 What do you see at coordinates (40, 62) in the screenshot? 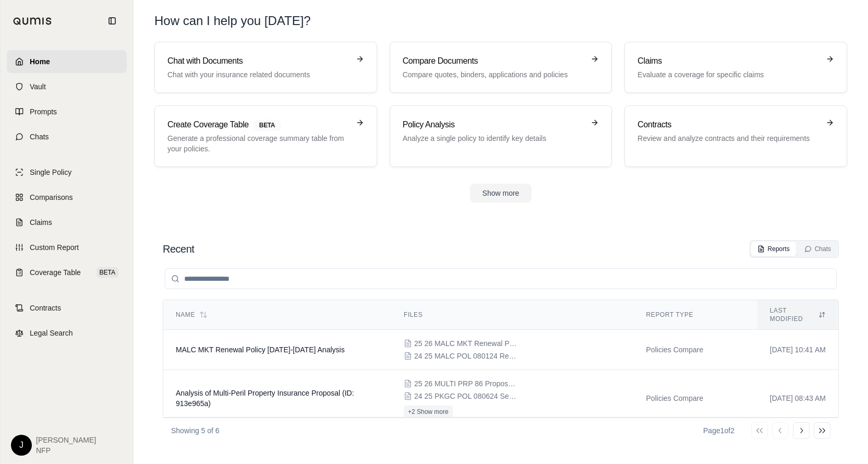
I see `span: Home` at bounding box center [40, 62].